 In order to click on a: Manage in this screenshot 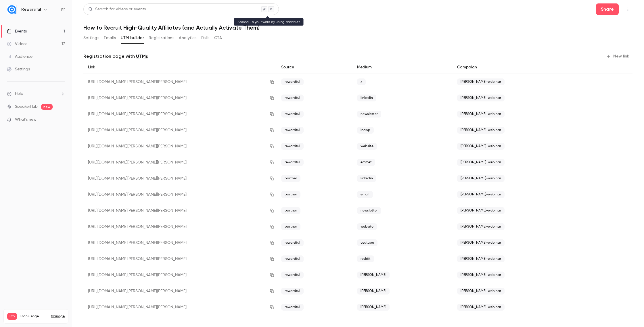, I will do `click(58, 317)`.